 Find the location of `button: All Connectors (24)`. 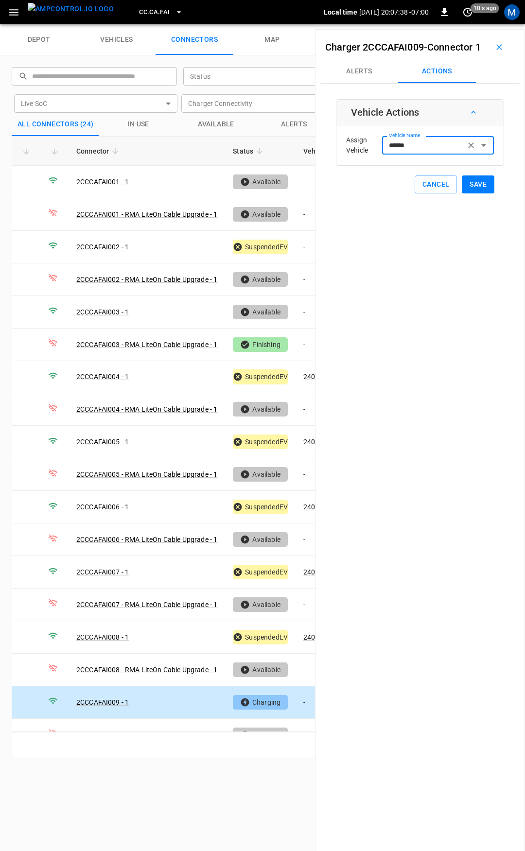

button: All Connectors (24) is located at coordinates (55, 124).